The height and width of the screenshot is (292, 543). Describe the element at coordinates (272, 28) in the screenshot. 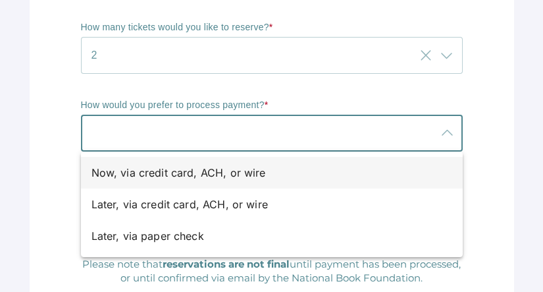

I see `p: How many tickets would you like to reserve?` at that location.